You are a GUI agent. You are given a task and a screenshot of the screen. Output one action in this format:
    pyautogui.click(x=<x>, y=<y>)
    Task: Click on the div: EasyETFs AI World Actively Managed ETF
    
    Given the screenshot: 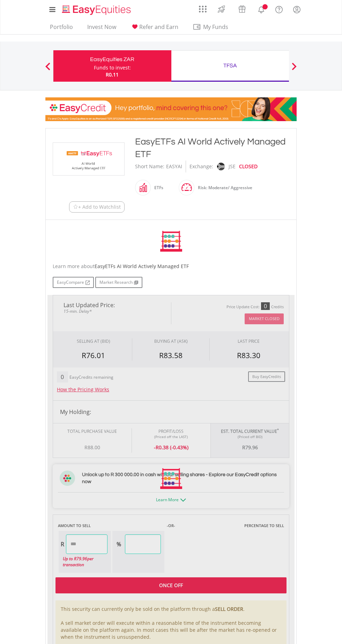 What is the action you would take?
    pyautogui.click(x=212, y=148)
    